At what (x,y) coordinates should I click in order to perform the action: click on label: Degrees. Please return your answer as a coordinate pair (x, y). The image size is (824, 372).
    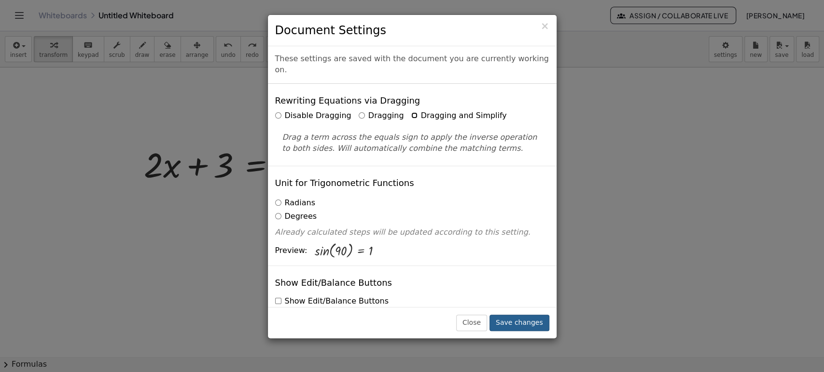
    Looking at the image, I should click on (296, 217).